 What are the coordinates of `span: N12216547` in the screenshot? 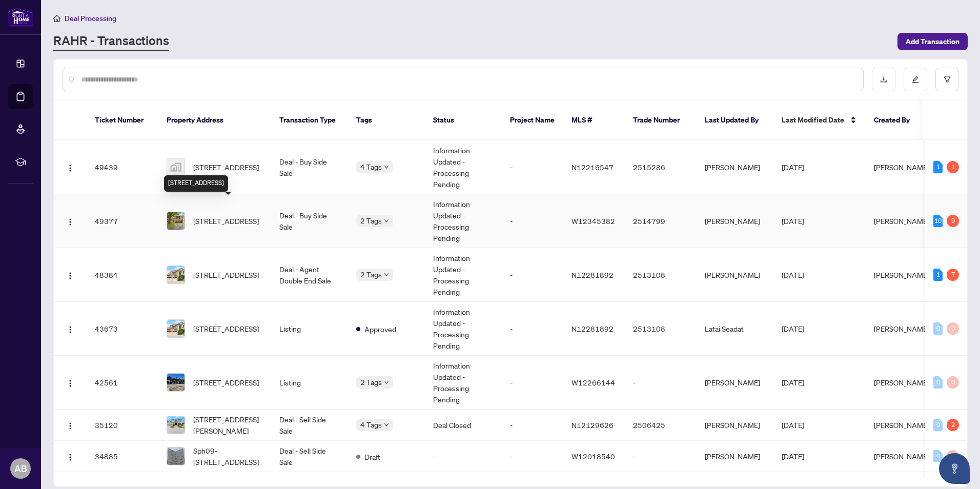 It's located at (593, 167).